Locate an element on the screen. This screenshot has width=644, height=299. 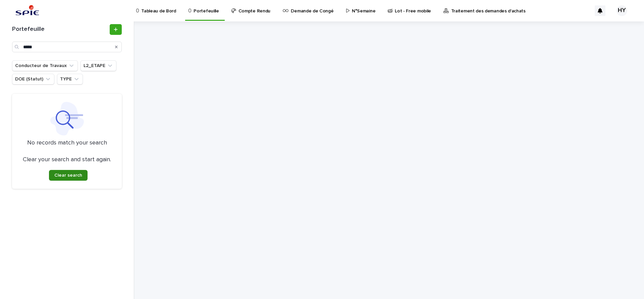
img: svstPd6MQfCT1uX1QGkG is located at coordinates (28, 11).